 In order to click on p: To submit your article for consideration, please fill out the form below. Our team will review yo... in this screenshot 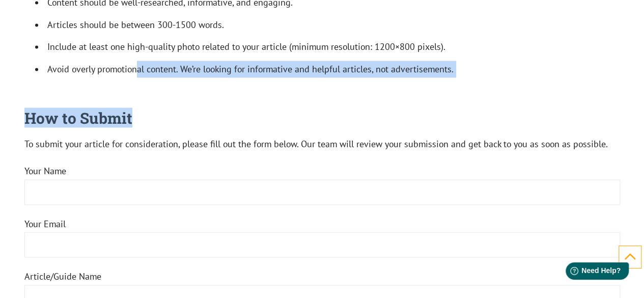, I will do `click(322, 143)`.